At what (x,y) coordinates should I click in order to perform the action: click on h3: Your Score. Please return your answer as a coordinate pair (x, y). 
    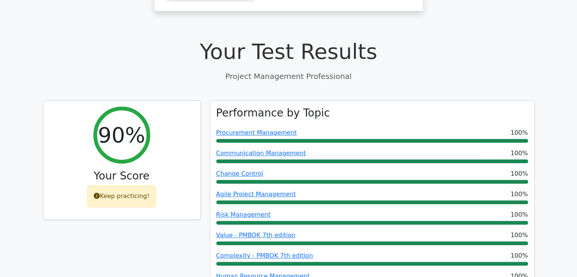
    Looking at the image, I should click on (122, 176).